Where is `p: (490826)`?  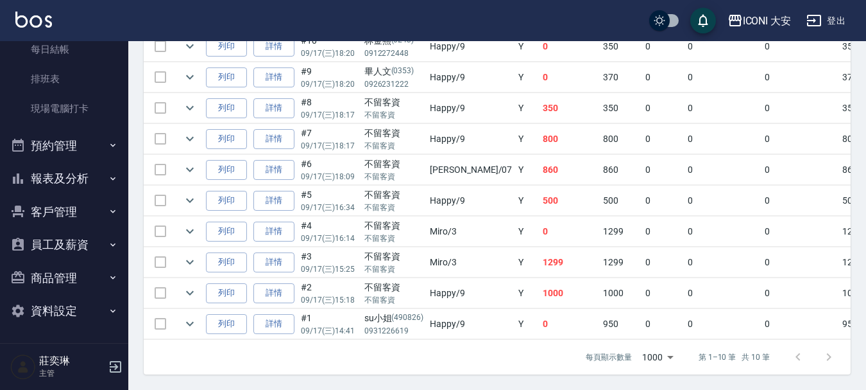
p: (490826) is located at coordinates (408, 318).